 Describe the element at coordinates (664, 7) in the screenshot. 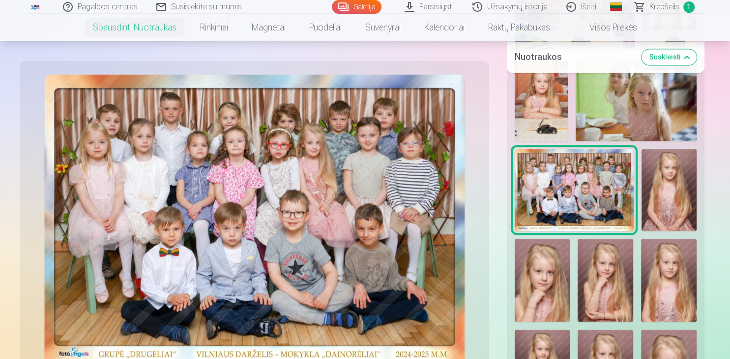

I see `span: Krepšelis` at that location.